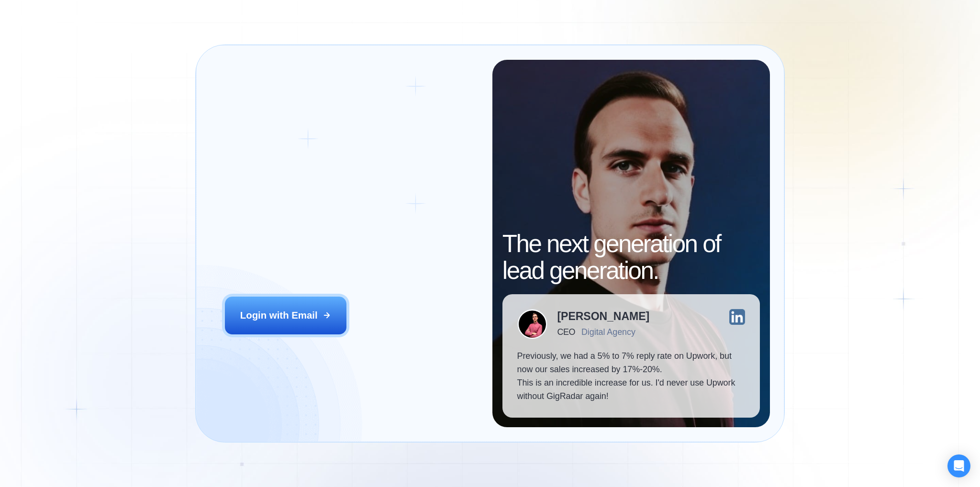  I want to click on div: CEO, so click(566, 332).